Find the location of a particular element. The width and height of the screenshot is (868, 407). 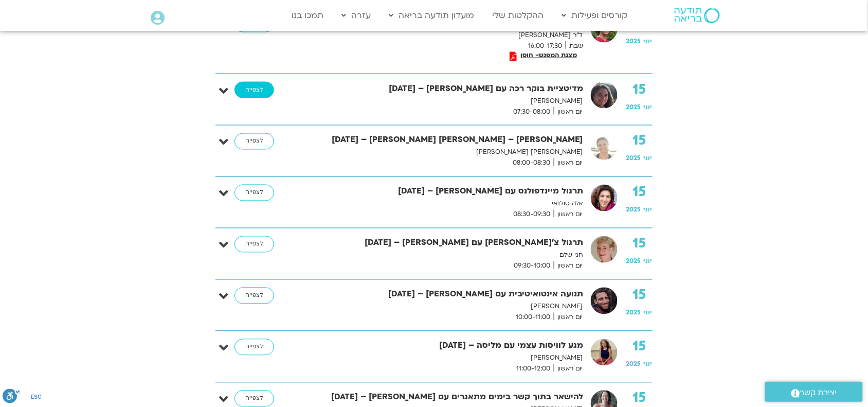

span: מצגת המפגש- חוסן is located at coordinates (549, 55).